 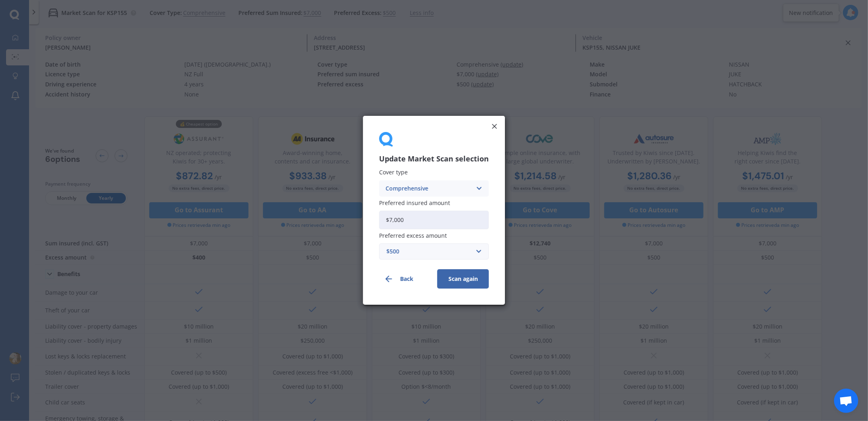 What do you see at coordinates (405, 279) in the screenshot?
I see `button: Back` at bounding box center [405, 279].